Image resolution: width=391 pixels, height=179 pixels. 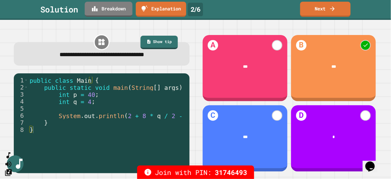 I want to click on a: Breakdown, so click(x=109, y=9).